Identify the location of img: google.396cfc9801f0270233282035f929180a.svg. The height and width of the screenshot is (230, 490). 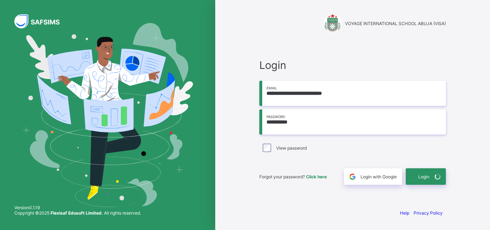
(352, 176).